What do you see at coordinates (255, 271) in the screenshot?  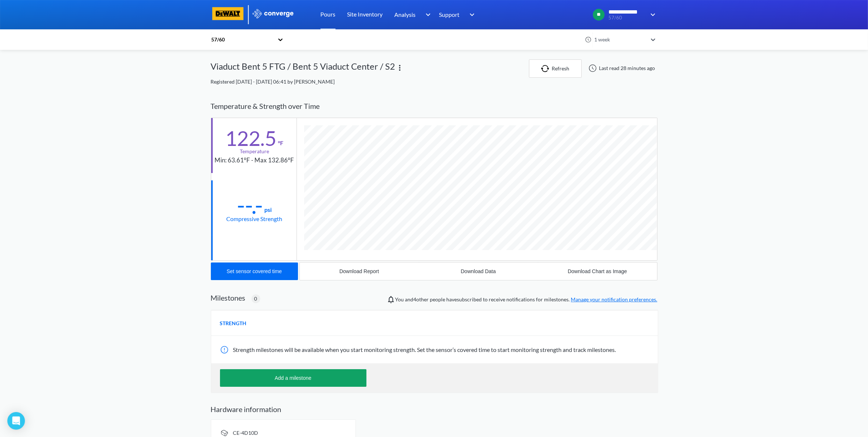 I see `button: Set sensor covered time` at bounding box center [255, 271].